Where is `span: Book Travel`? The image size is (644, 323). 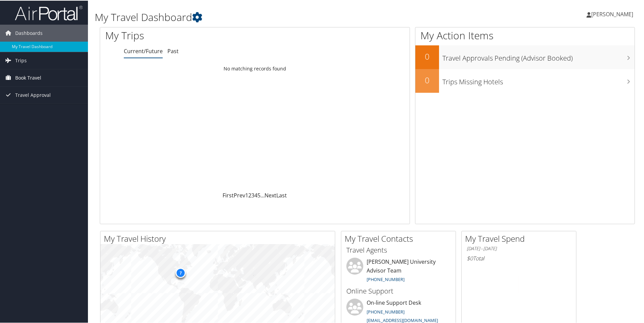 span: Book Travel is located at coordinates (28, 77).